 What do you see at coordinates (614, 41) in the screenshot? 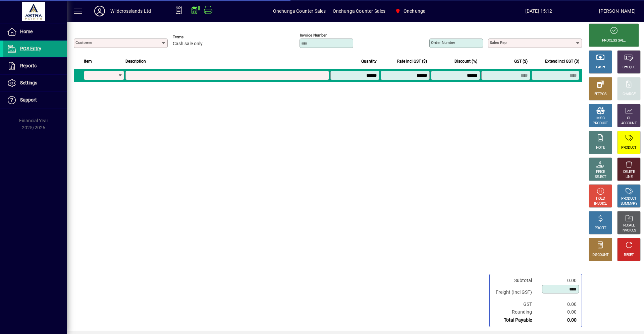
I see `div: PROCESS SALE` at bounding box center [614, 41].